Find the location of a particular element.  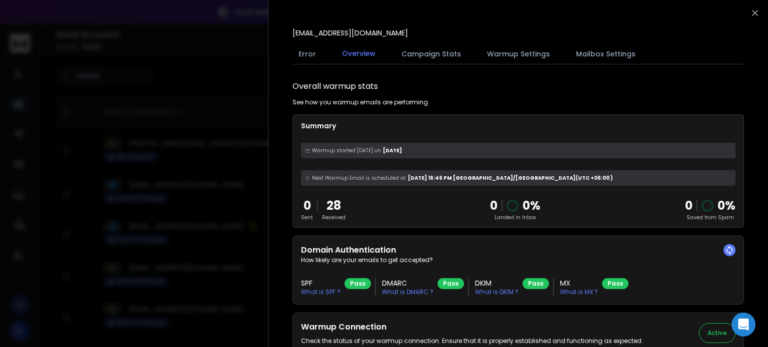

p: What is SPF ? is located at coordinates (320, 292).